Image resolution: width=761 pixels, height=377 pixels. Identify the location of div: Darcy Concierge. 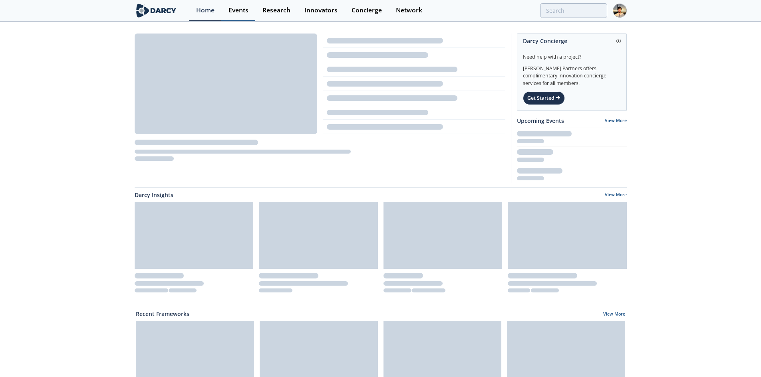
(572, 41).